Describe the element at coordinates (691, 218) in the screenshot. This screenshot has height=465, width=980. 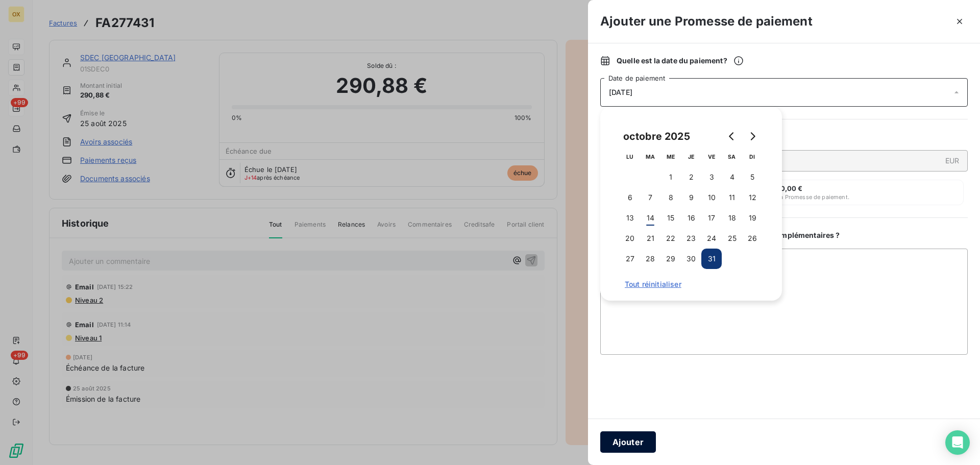
I see `button: 16` at that location.